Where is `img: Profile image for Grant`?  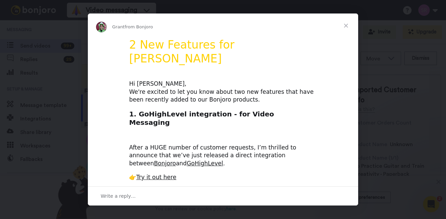 img: Profile image for Grant is located at coordinates (101, 27).